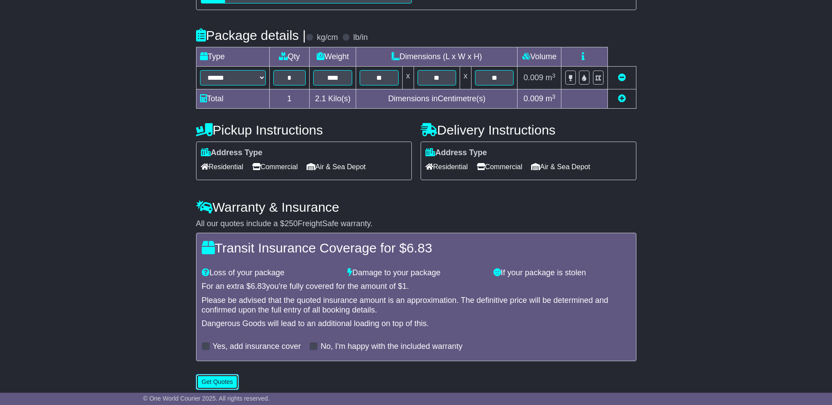 Image resolution: width=832 pixels, height=405 pixels. What do you see at coordinates (392, 347) in the screenshot?
I see `label: No, I'm happy with the included warranty` at bounding box center [392, 347].